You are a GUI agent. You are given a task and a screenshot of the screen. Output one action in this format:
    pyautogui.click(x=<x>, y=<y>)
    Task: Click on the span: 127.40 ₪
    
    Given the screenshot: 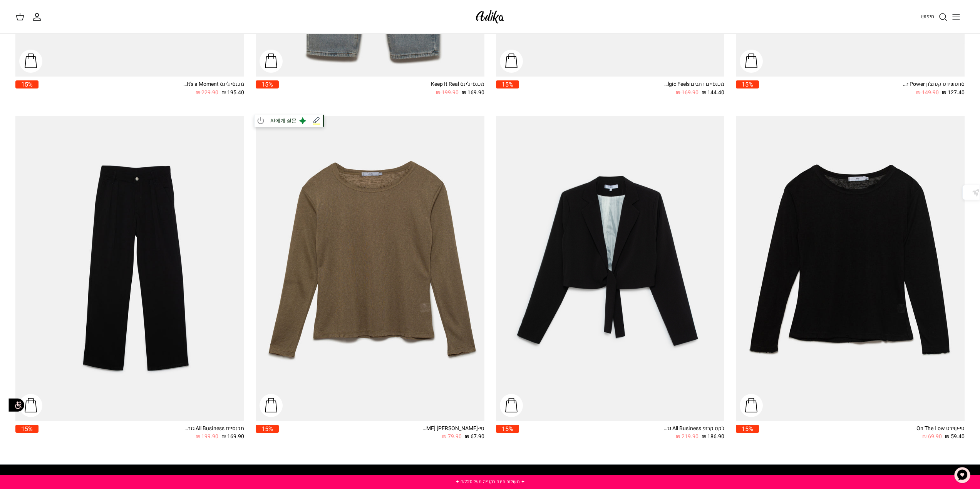 What is the action you would take?
    pyautogui.click(x=953, y=92)
    